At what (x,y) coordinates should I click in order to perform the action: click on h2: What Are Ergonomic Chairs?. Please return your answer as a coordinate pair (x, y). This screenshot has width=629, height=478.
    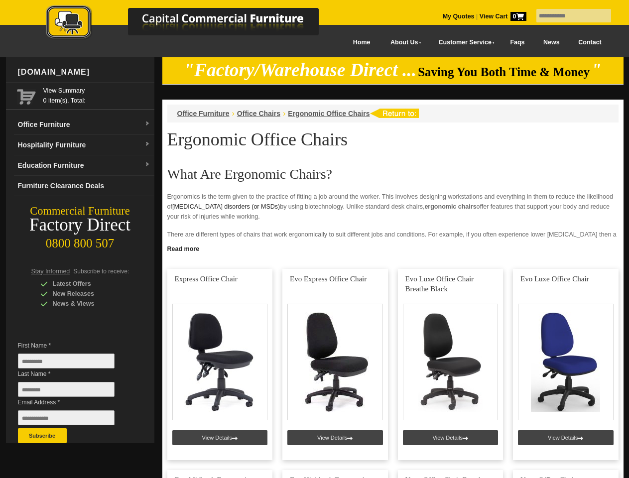
    Looking at the image, I should click on (393, 174).